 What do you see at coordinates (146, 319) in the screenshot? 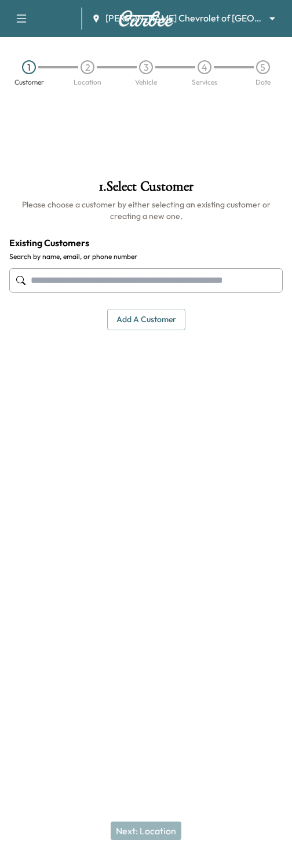
I see `button: Add a customer` at bounding box center [146, 319].